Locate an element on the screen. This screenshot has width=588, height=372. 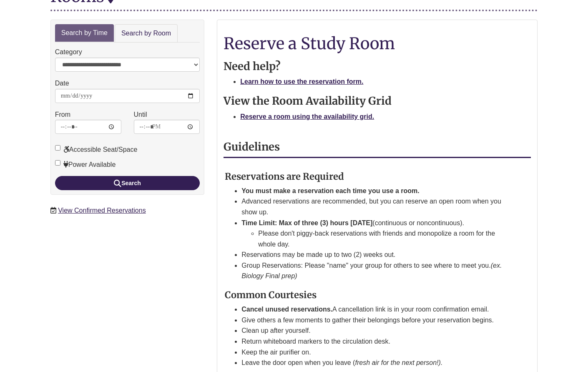
label: Power Available is located at coordinates (85, 165).